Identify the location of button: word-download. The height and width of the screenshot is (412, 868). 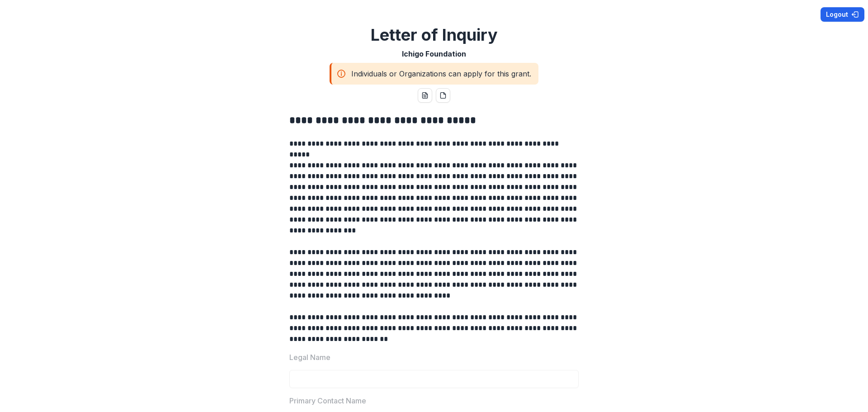
(425, 95).